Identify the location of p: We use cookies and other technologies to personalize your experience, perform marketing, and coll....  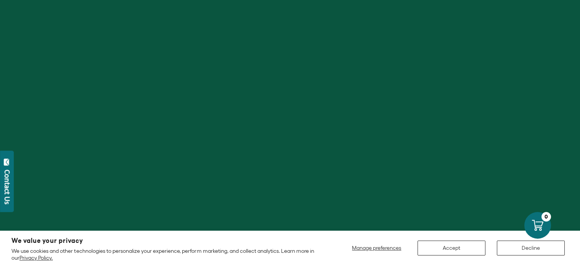
(166, 255).